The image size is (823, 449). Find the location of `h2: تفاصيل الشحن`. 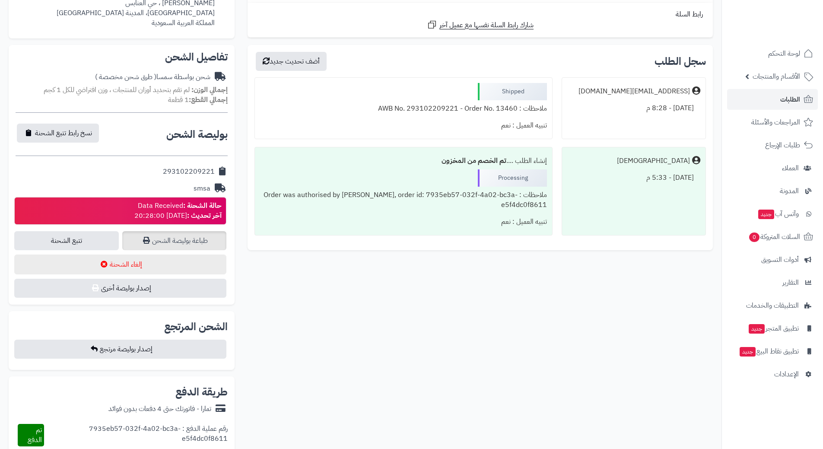

h2: تفاصيل الشحن is located at coordinates (121, 57).